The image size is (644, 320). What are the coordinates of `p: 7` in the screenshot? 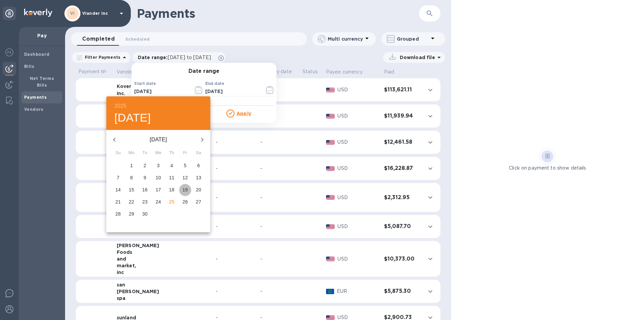 It's located at (118, 178).